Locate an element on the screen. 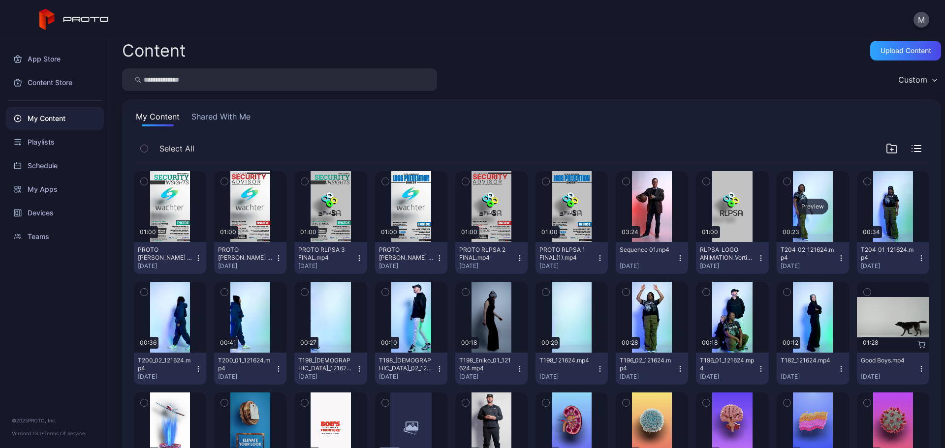  div: Sequence 01.mp4 is located at coordinates (647, 250).